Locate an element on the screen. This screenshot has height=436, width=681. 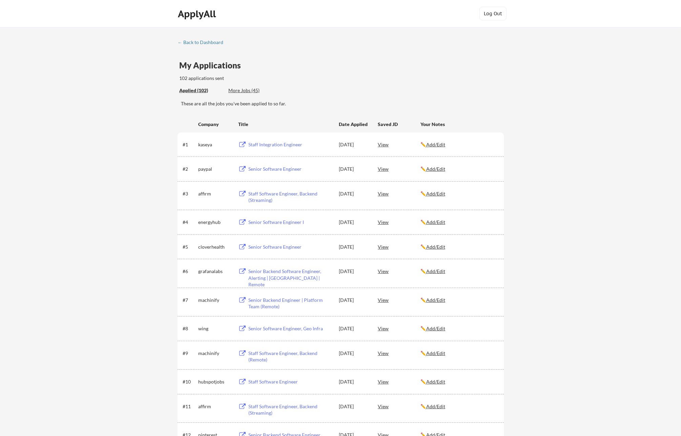
div: Date Applied is located at coordinates (354, 124).